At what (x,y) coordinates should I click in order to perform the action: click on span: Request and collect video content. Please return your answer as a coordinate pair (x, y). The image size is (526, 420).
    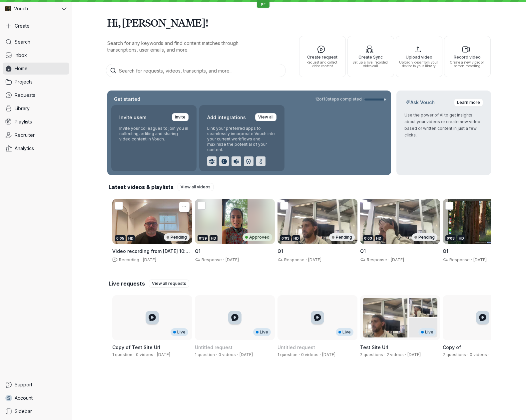
    Looking at the image, I should click on (322, 64).